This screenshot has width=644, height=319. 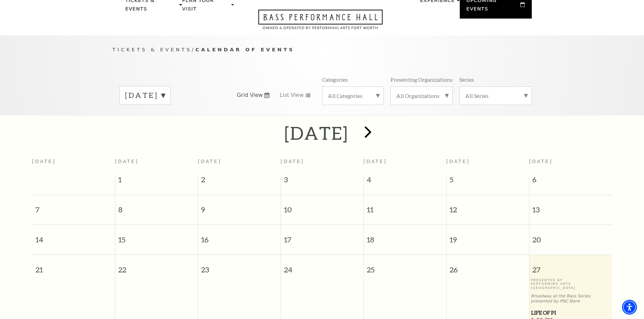 What do you see at coordinates (320, 22) in the screenshot?
I see `a: Open this option` at bounding box center [320, 22].